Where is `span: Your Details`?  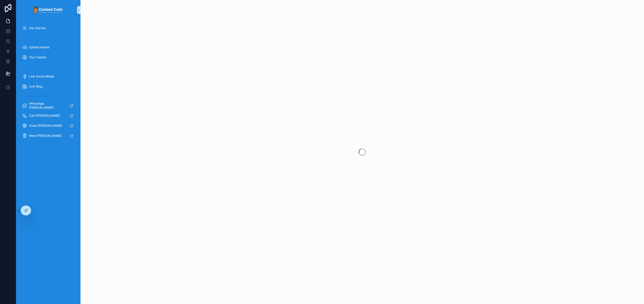 span: Your Details is located at coordinates (38, 57).